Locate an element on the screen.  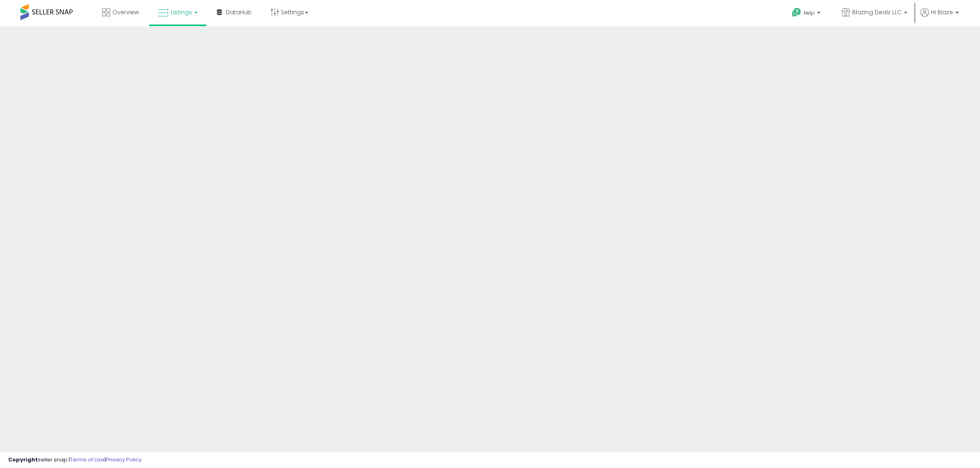
span: Help is located at coordinates (809, 13).